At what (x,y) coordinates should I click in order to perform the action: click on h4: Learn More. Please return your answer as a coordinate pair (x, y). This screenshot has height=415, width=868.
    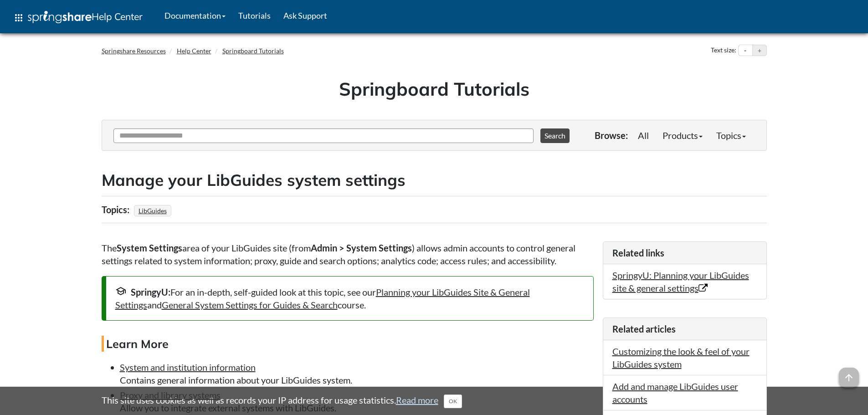
    Looking at the image, I should click on (348, 343).